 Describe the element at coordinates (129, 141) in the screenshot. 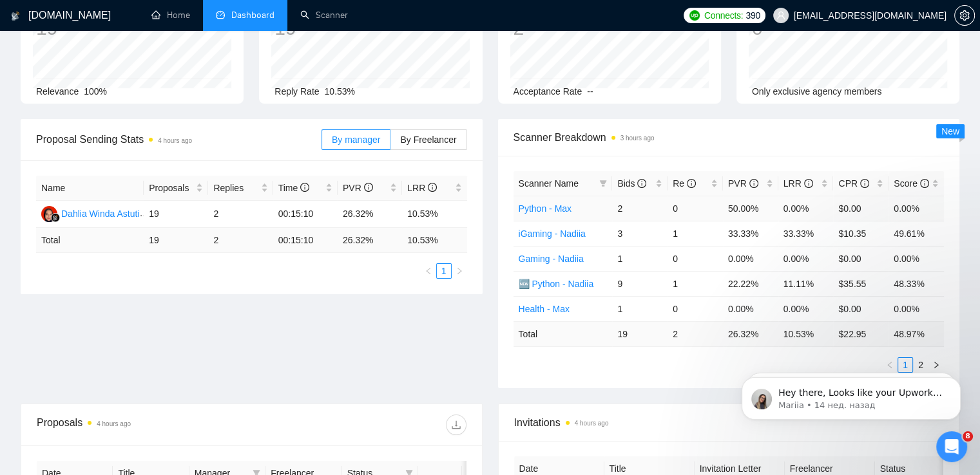

I see `div: AI Assistant from GigRadar 📡 говорит…` at that location.